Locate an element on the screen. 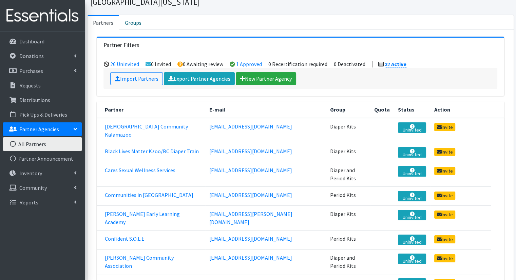 This screenshot has width=516, height=280. a: 26 Uninvited is located at coordinates (124, 64).